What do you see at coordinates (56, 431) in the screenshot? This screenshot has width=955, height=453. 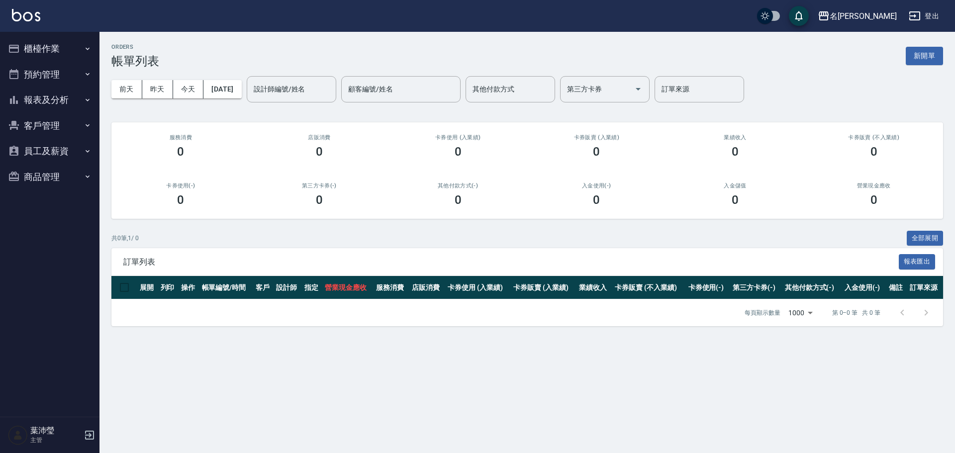 I see `h5: 葉沛瑩` at bounding box center [56, 431].